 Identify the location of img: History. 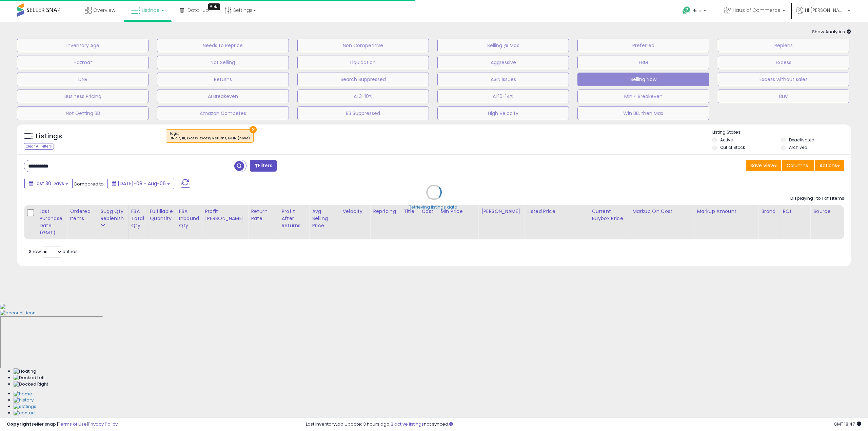
(24, 400).